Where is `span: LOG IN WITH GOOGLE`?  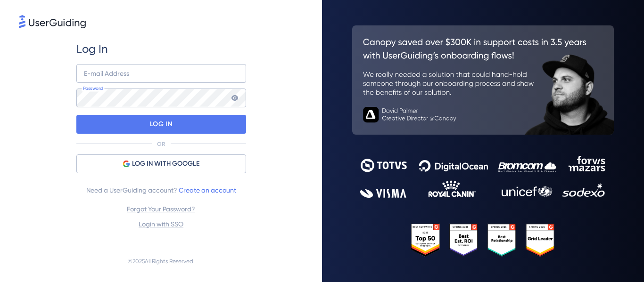 span: LOG IN WITH GOOGLE is located at coordinates (165, 164).